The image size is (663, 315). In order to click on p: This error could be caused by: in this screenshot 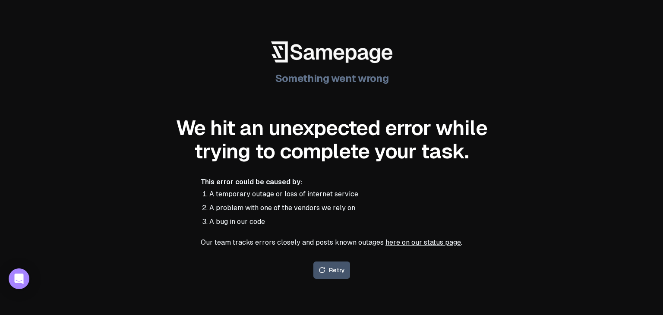, I will do `click(331, 182)`.